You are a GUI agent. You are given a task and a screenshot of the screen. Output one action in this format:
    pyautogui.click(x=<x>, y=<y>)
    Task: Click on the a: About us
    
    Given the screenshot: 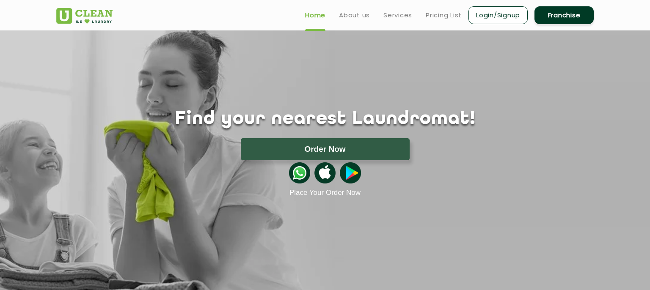 What is the action you would take?
    pyautogui.click(x=354, y=15)
    